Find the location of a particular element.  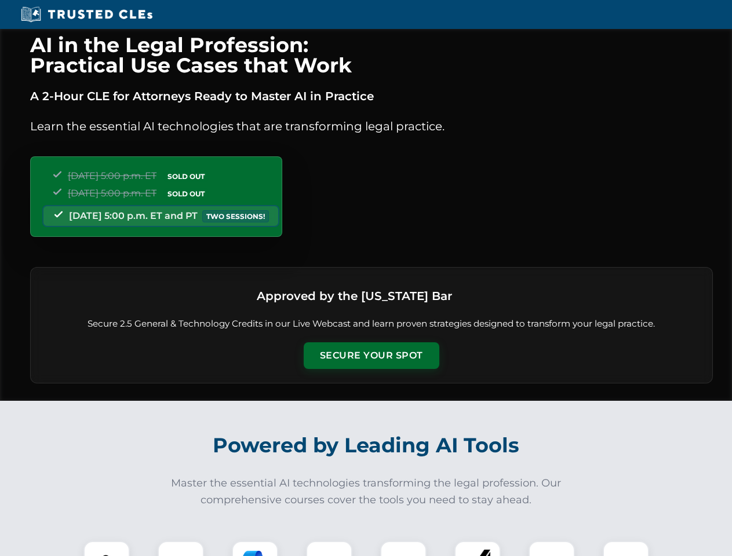

p: Learn the essential AI technologies that are transforming legal practice. is located at coordinates (371, 126).